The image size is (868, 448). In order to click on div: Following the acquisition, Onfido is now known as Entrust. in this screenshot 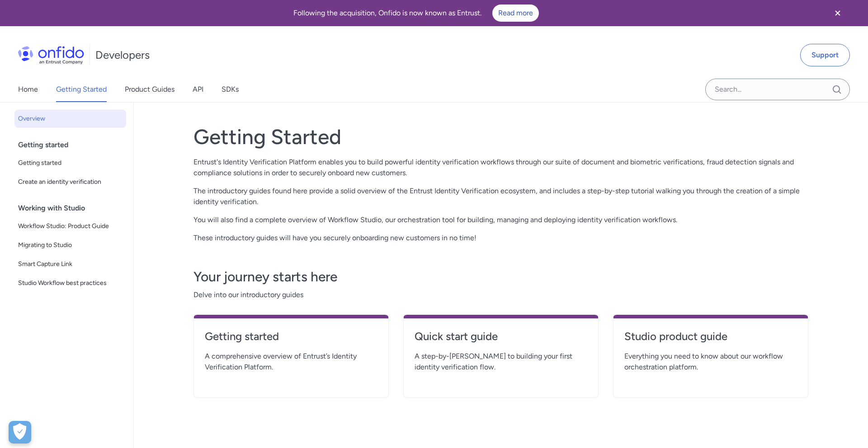, I will do `click(416, 13)`.